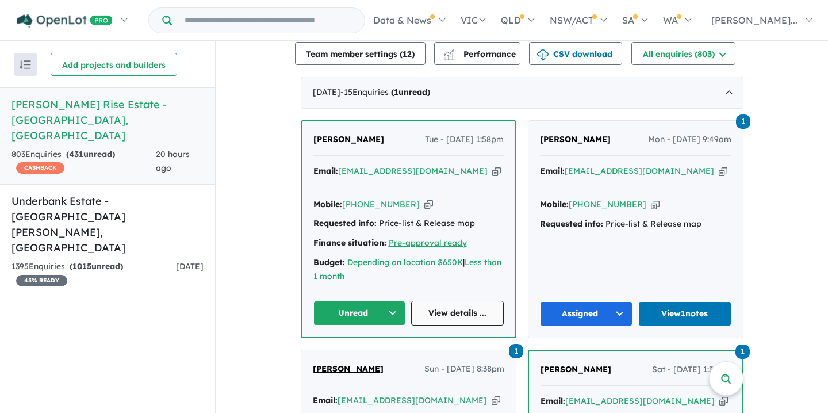  What do you see at coordinates (82, 266) in the screenshot?
I see `span: 1015` at bounding box center [82, 266].